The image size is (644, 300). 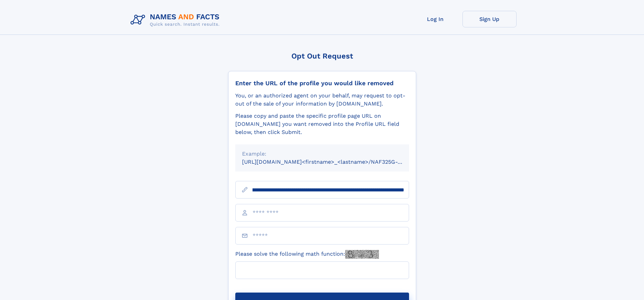 What do you see at coordinates (322, 100) in the screenshot?
I see `div: You, or an authorized agent on your behalf, may request to opt-out of the sale of your informatio...` at bounding box center [322, 100].